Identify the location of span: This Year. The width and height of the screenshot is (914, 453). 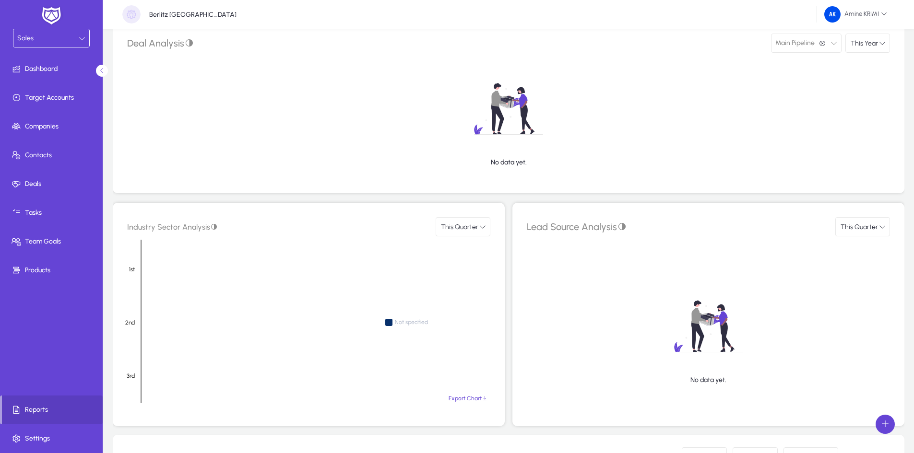
(864, 43).